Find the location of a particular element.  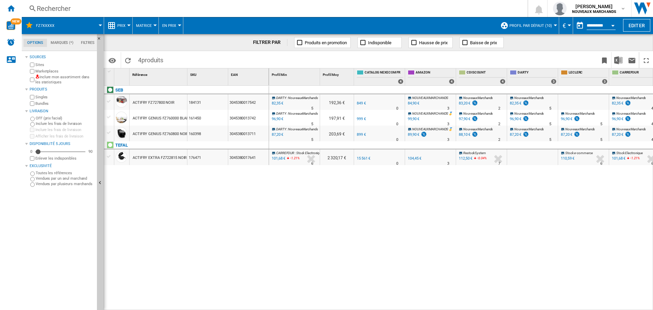

button: md-calendar is located at coordinates (580, 26).